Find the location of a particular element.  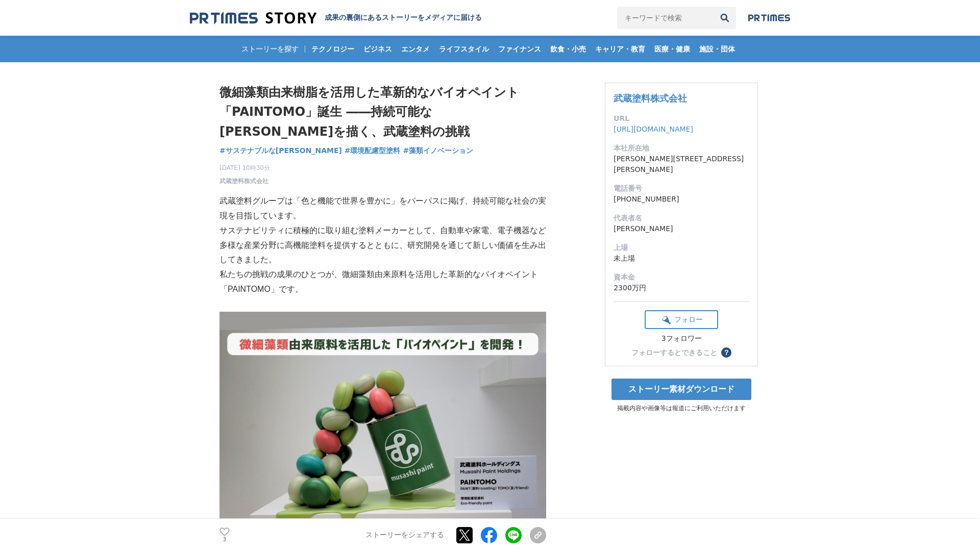

input: キーワードで検索 is located at coordinates (665, 18).